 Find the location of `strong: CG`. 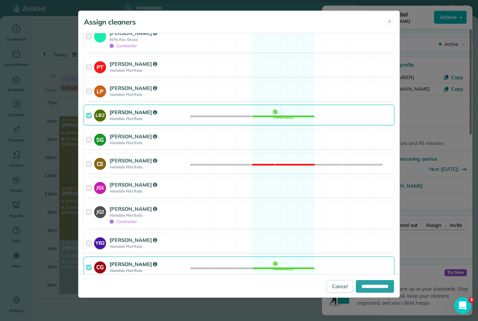

strong: CG is located at coordinates (100, 266).